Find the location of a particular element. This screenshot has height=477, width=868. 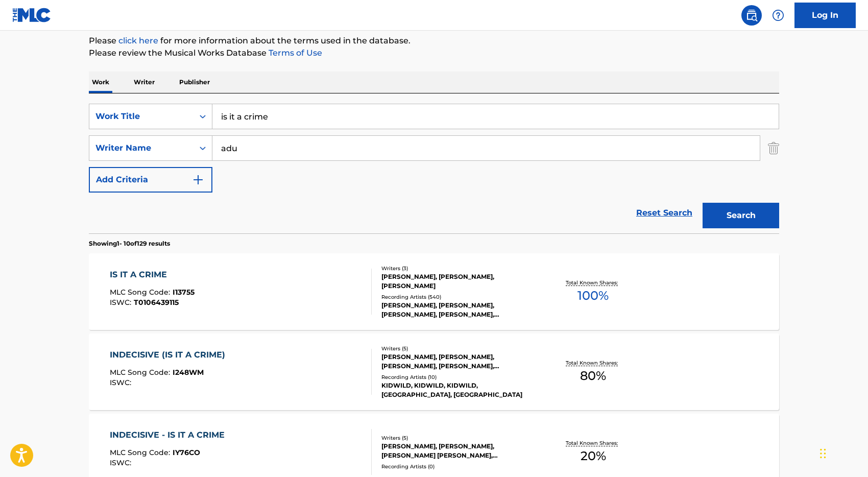

p: Work is located at coordinates (101, 82).